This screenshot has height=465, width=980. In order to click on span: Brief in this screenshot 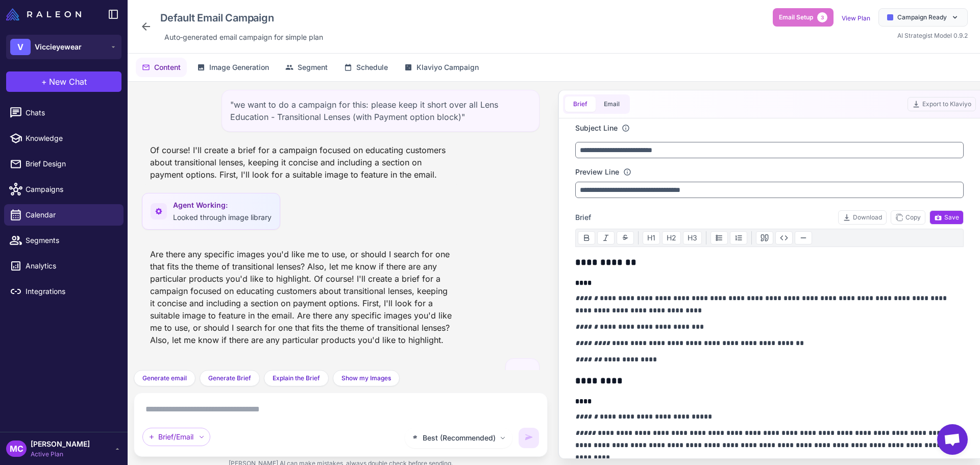, I will do `click(583, 218)`.